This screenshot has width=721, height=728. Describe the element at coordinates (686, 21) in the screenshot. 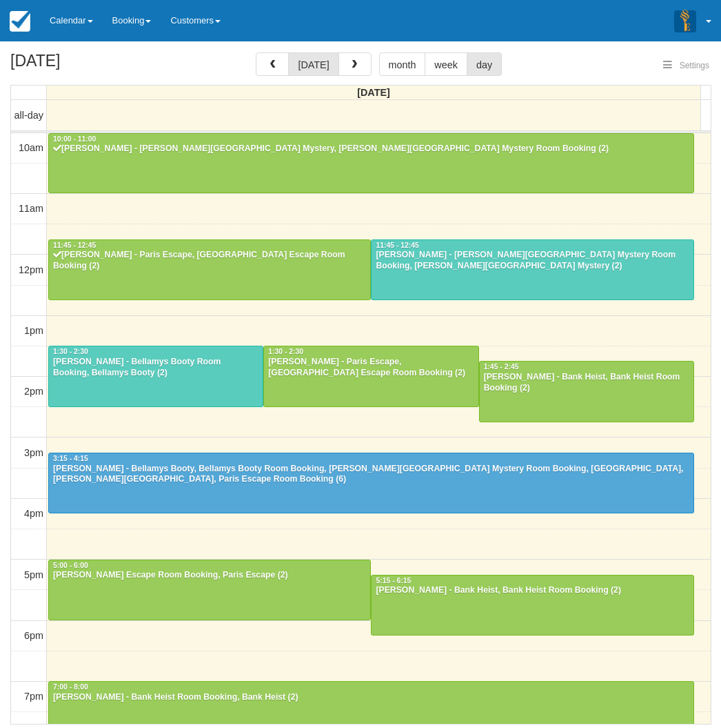

I see `img: A3` at that location.